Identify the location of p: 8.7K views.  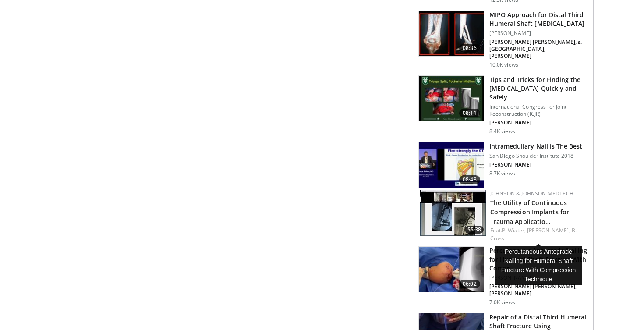
(503, 173).